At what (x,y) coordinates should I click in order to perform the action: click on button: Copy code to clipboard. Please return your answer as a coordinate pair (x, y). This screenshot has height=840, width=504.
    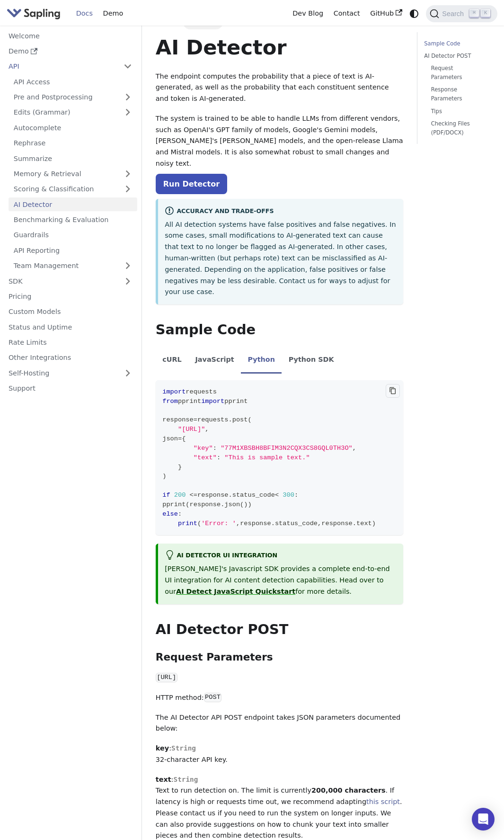
    Looking at the image, I should click on (393, 391).